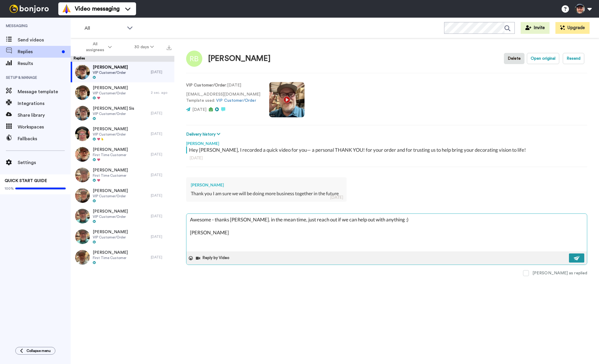 This screenshot has width=599, height=364. I want to click on button: Export all results that match these filters now., so click(169, 47).